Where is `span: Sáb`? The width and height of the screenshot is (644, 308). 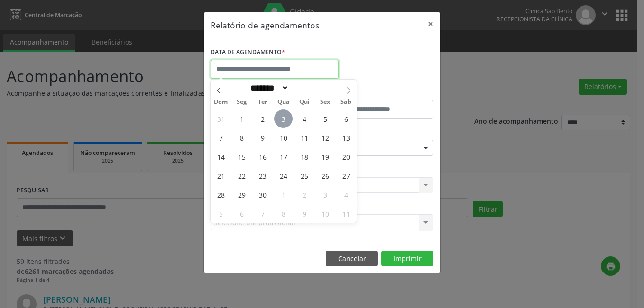
span: Sáb is located at coordinates (346, 102).